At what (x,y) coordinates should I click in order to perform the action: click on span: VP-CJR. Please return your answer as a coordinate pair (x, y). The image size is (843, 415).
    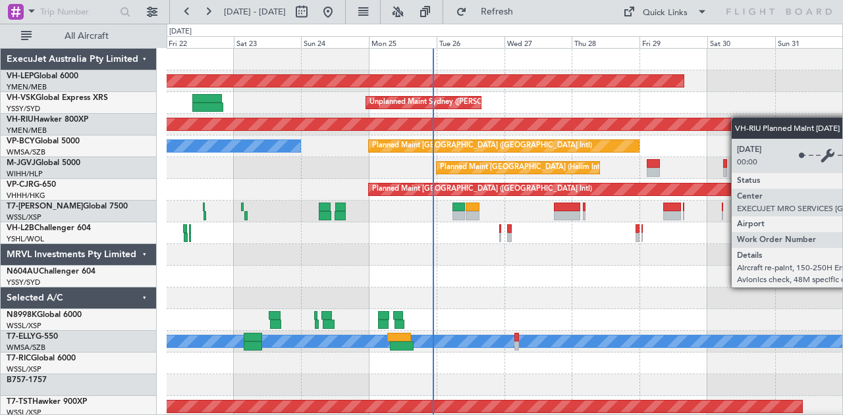
    Looking at the image, I should click on (20, 185).